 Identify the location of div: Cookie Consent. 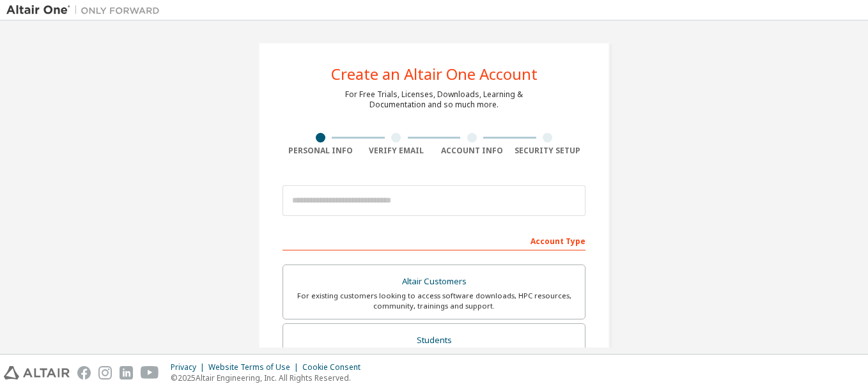
(335, 367).